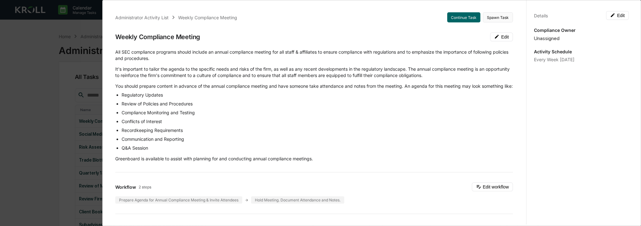 The height and width of the screenshot is (226, 641). What do you see at coordinates (317, 95) in the screenshot?
I see `li: Regulatory Updates` at bounding box center [317, 95].